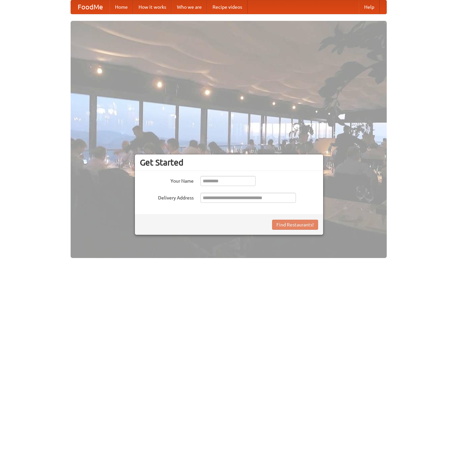 The image size is (457, 476). I want to click on label: Your Name, so click(167, 180).